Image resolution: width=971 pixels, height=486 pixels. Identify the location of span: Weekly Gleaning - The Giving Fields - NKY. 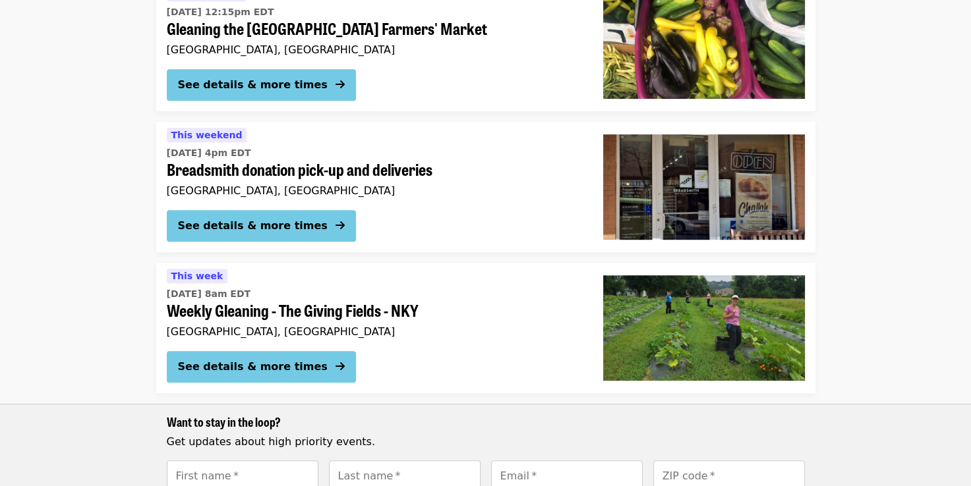
(374, 310).